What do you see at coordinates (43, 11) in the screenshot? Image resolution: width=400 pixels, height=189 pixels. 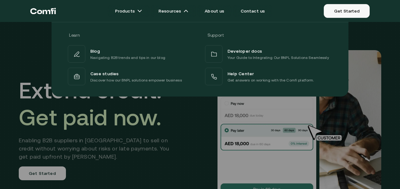 I see `a: Return to the top of the Comfi home page` at bounding box center [43, 11].